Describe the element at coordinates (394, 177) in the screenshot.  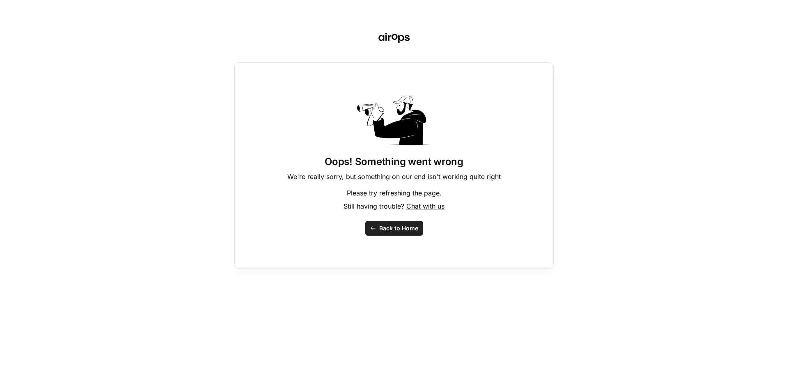
I see `p: We're really sorry, but something on our end isn't working quite right` at that location.